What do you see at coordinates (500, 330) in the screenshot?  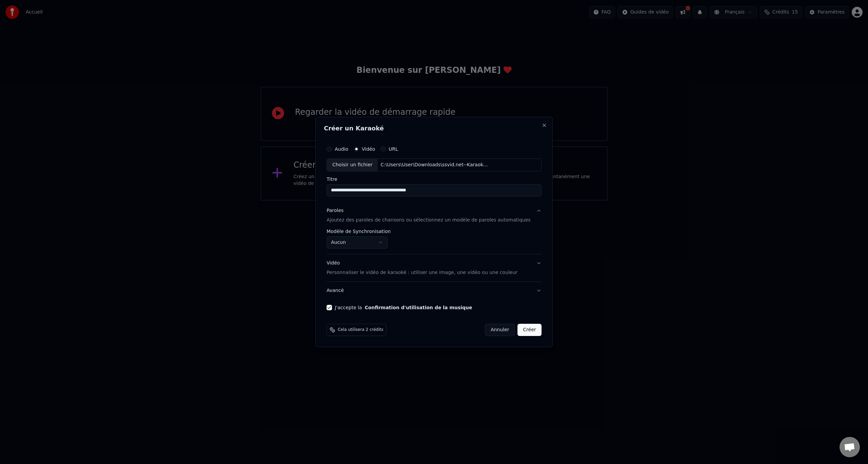 I see `button: Annuler` at bounding box center [500, 330].